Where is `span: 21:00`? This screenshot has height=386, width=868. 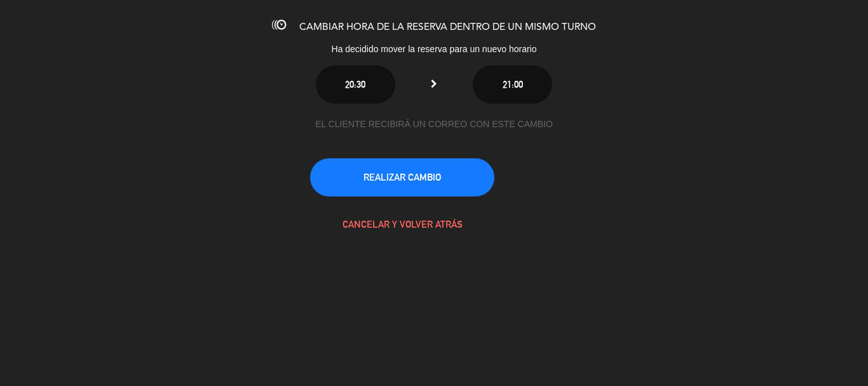 span: 21:00 is located at coordinates (513, 84).